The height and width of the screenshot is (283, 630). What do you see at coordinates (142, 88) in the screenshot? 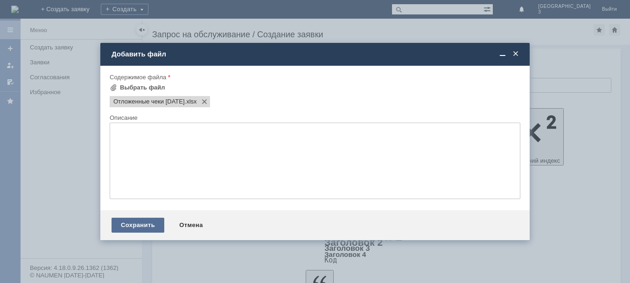
I see `div: Выбрать файл` at bounding box center [142, 88].